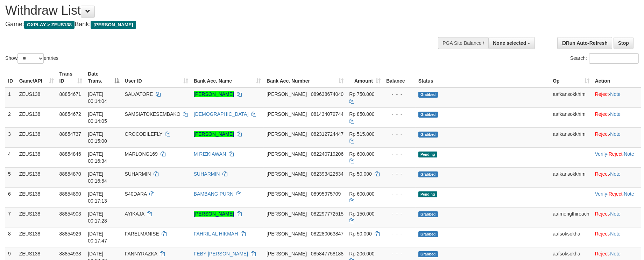 This screenshot has height=260, width=644. I want to click on span: AYIKAJA, so click(135, 214).